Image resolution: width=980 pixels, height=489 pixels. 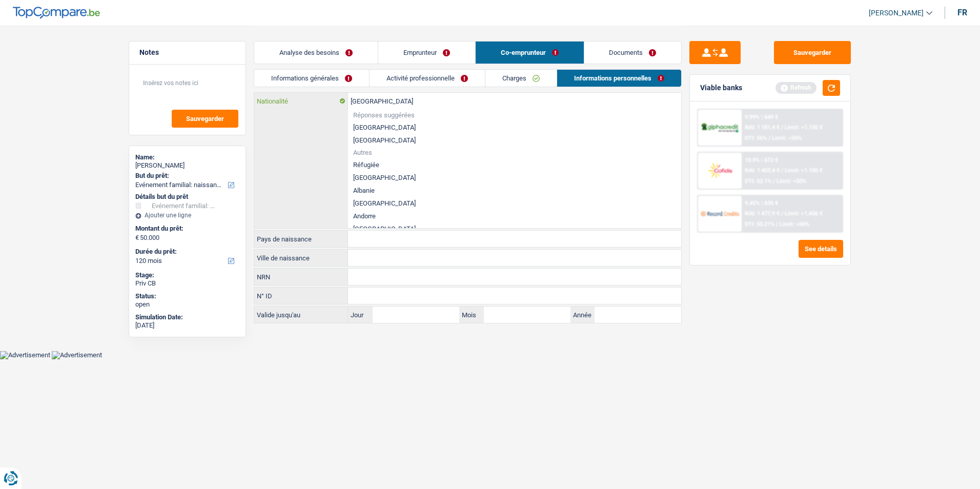 I want to click on img: Cofidis, so click(x=720, y=170).